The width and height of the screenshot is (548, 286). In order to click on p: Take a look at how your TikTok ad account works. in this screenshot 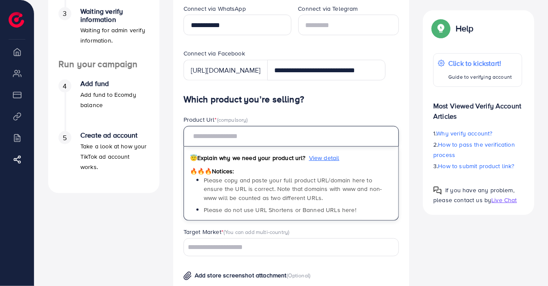, I will do `click(115, 156)`.